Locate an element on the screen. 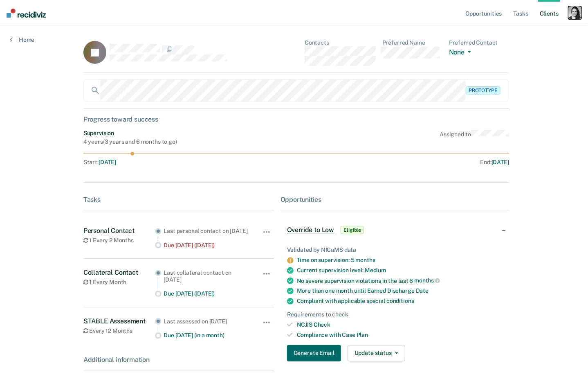 The image size is (588, 377). div: End : is located at coordinates (404, 162).